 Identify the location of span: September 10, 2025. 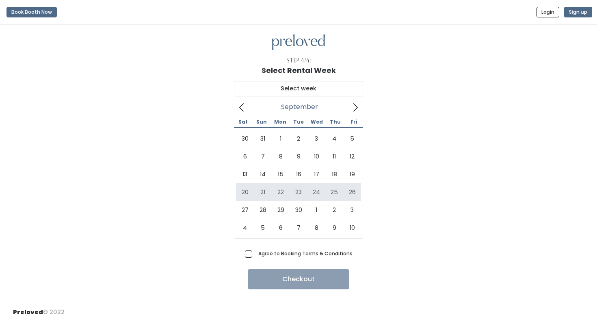
(316, 157).